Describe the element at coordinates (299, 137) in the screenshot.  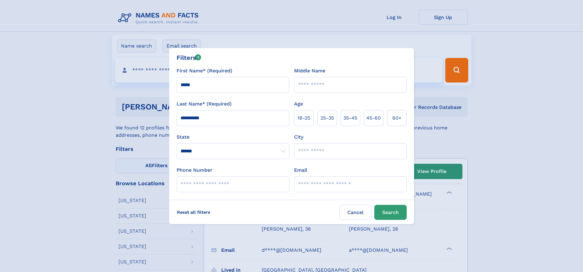
I see `label: City` at that location.